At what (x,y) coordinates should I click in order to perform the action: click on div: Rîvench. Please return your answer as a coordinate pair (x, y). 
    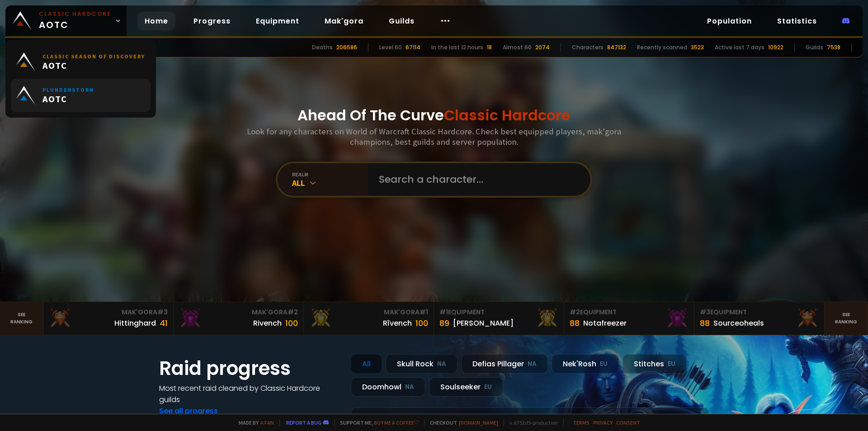
    Looking at the image, I should click on (398, 323).